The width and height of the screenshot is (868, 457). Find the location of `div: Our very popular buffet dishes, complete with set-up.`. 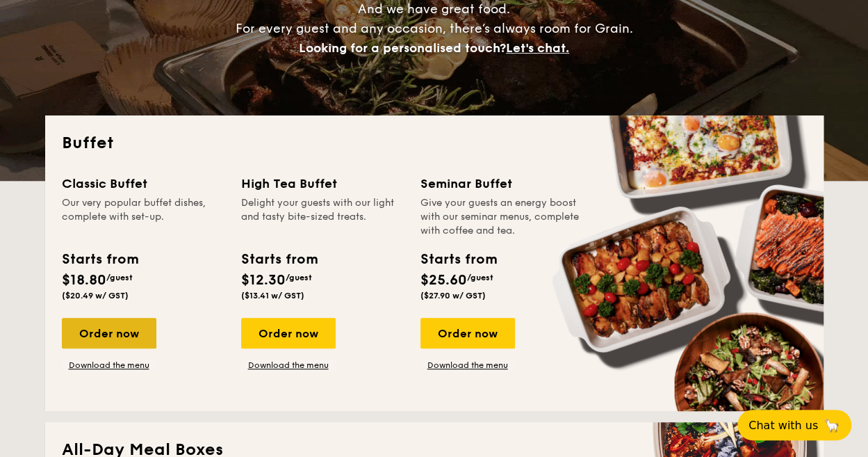

div: Our very popular buffet dishes, complete with set-up. is located at coordinates (143, 217).